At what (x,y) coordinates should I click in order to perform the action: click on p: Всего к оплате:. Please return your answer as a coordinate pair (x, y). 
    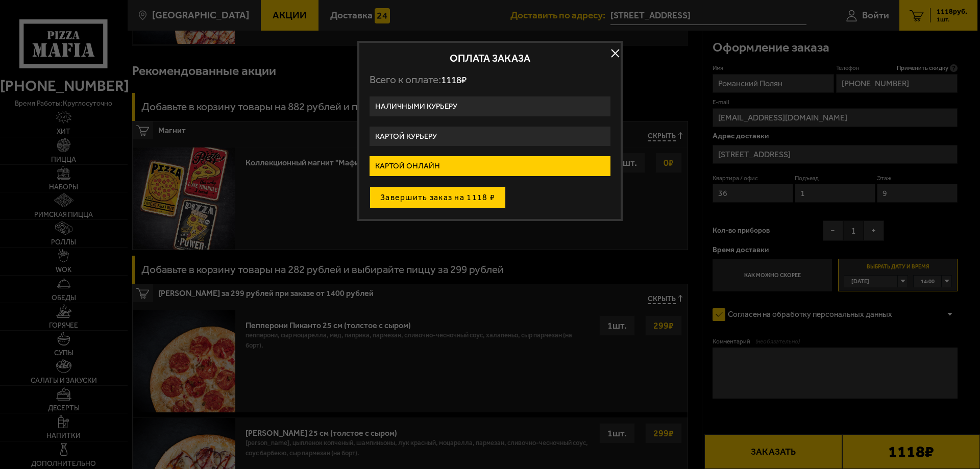
    Looking at the image, I should click on (490, 80).